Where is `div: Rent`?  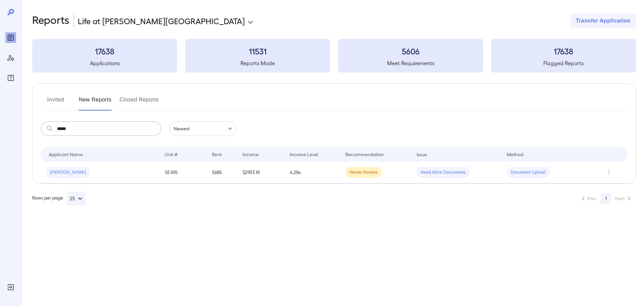 div: Rent is located at coordinates (217, 154).